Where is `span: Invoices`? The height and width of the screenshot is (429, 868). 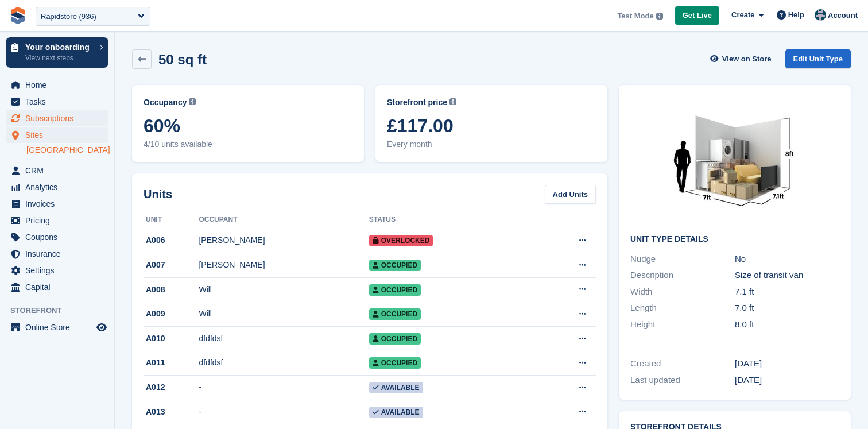
span: Invoices is located at coordinates (60, 204).